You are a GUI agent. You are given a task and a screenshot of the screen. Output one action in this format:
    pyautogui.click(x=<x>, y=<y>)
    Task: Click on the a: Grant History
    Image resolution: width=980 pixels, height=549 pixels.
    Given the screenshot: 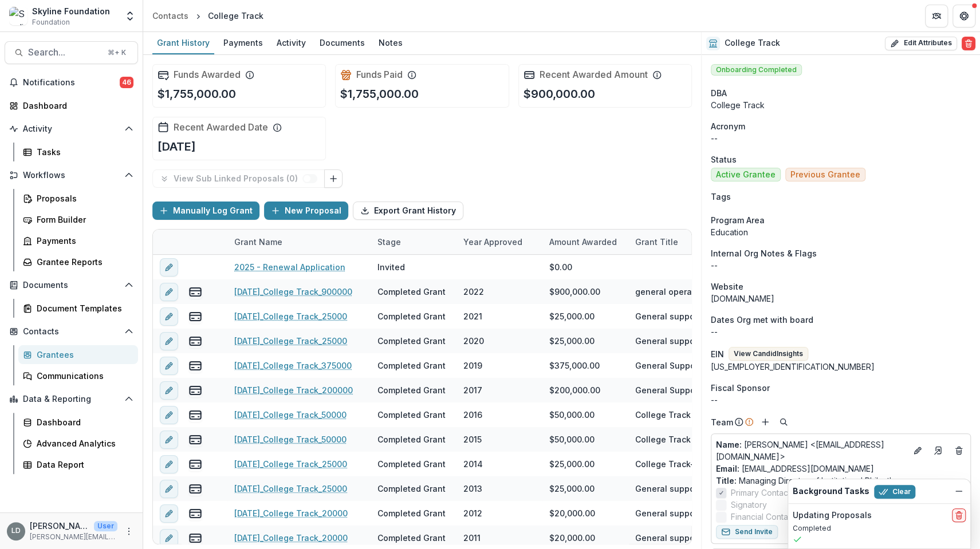 What is the action you would take?
    pyautogui.click(x=183, y=43)
    